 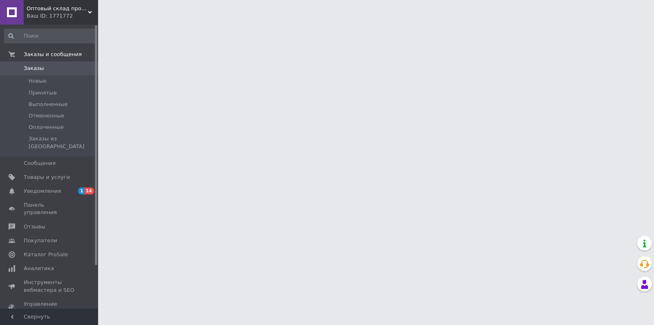 What do you see at coordinates (46, 254) in the screenshot?
I see `span: Каталог ProSale` at bounding box center [46, 254].